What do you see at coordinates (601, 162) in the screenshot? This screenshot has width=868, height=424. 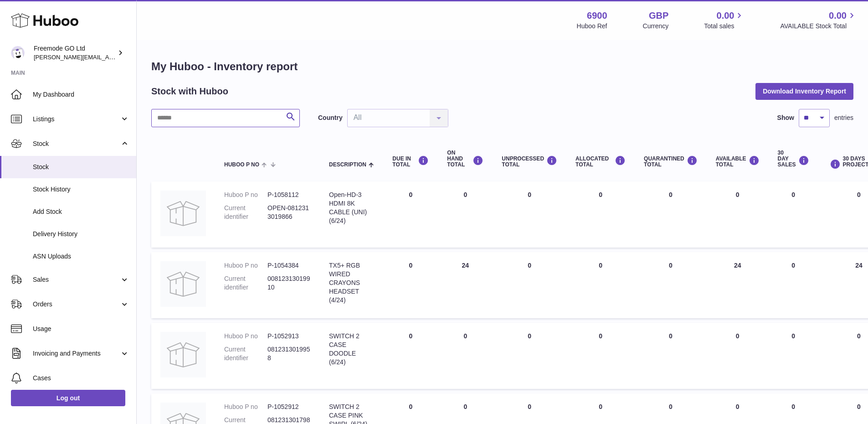 I see `div: ALLOCATED Total` at bounding box center [601, 162].